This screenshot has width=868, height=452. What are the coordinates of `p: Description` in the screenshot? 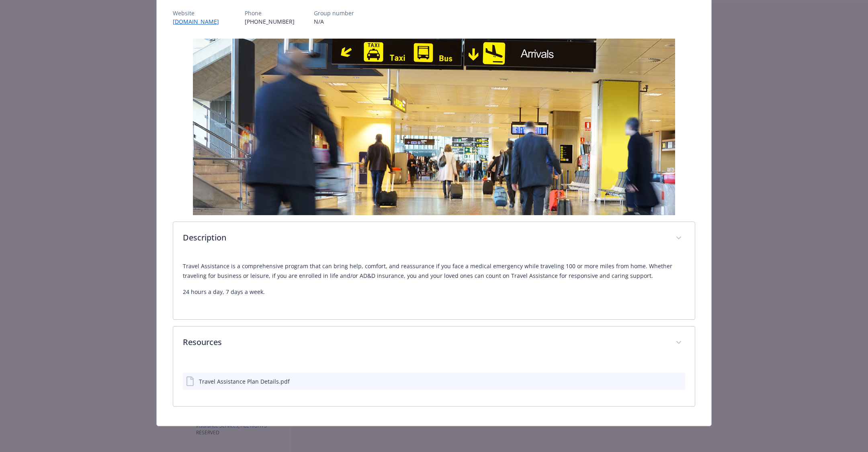 It's located at (424, 237).